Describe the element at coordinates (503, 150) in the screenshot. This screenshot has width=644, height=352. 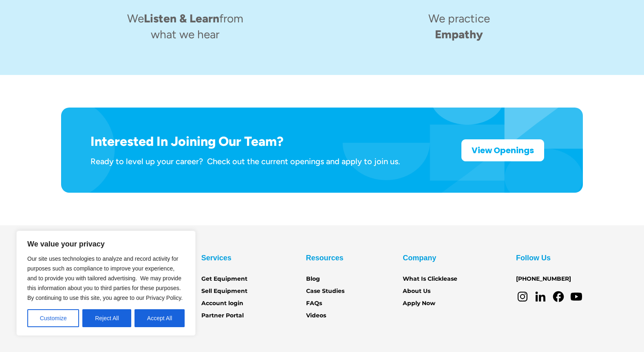
I see `a: View Openings` at that location.